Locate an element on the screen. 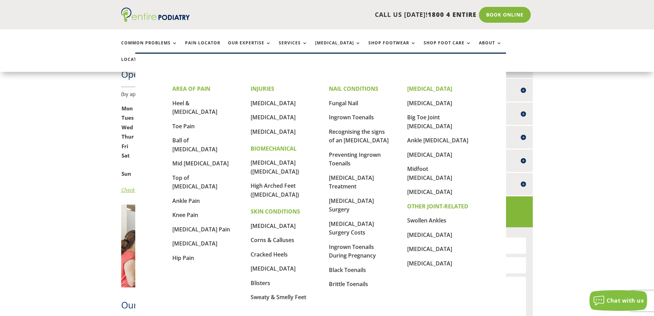 The image size is (654, 316). a: Brittle Toenails is located at coordinates (349, 284).